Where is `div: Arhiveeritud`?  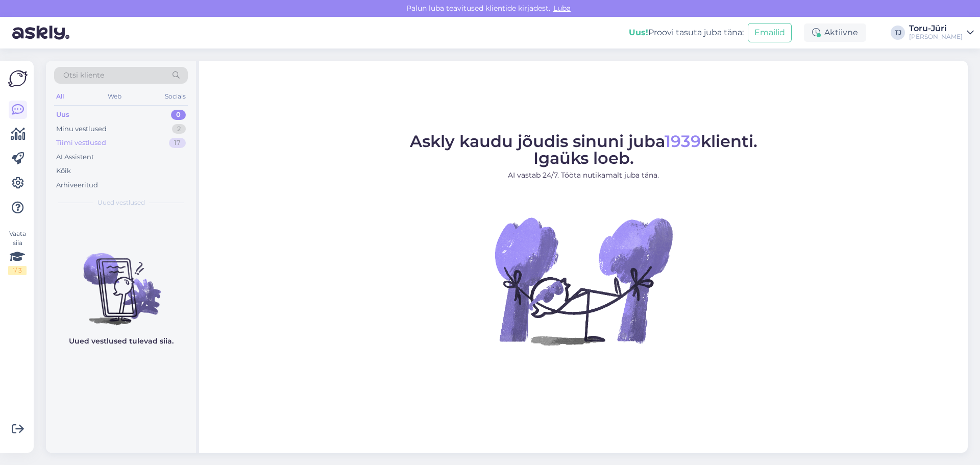
div: Arhiveeritud is located at coordinates (77, 185).